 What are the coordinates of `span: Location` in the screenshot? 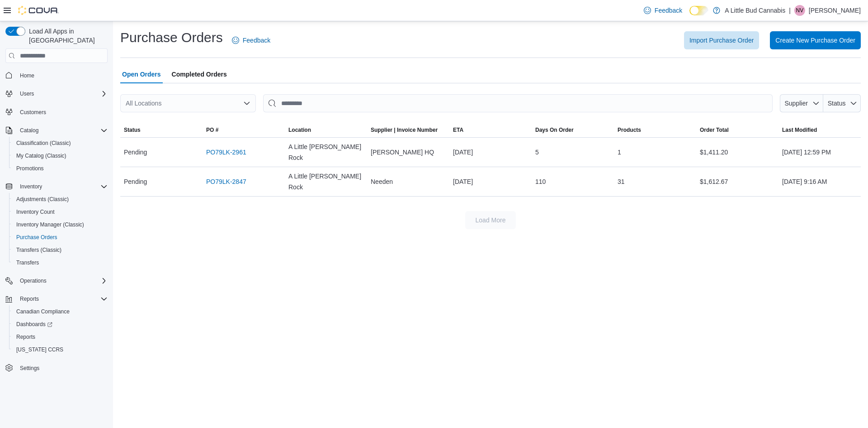 It's located at (300, 130).